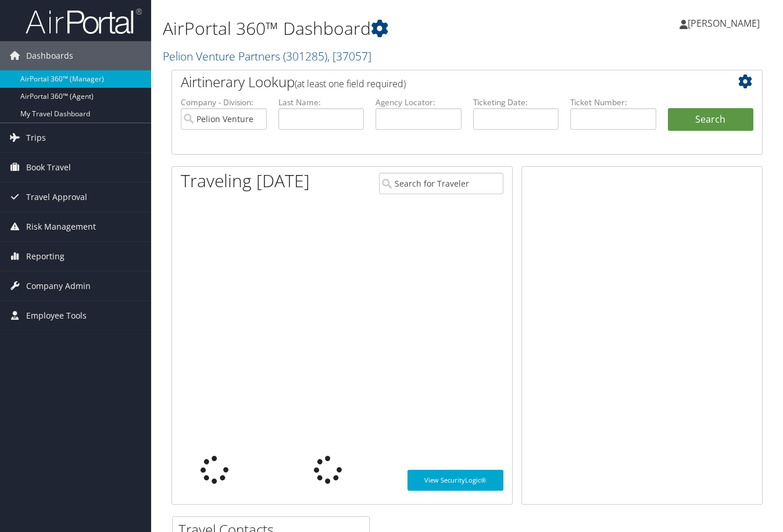 The width and height of the screenshot is (783, 532). What do you see at coordinates (613, 102) in the screenshot?
I see `label: Ticket Number:` at bounding box center [613, 102].